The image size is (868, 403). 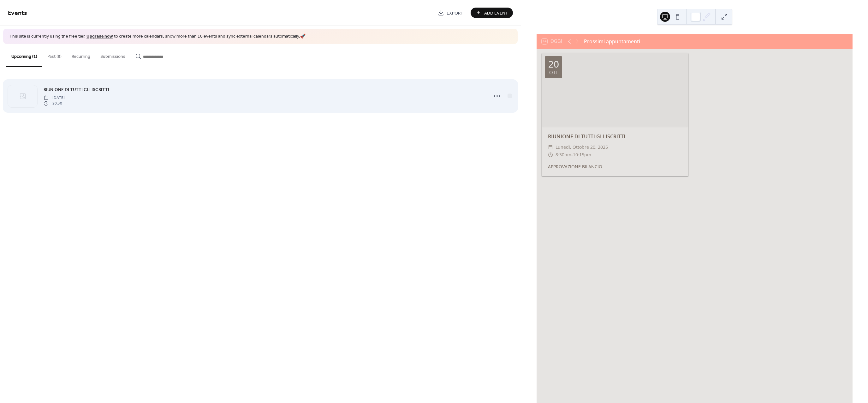 I want to click on span: Events, so click(x=17, y=13).